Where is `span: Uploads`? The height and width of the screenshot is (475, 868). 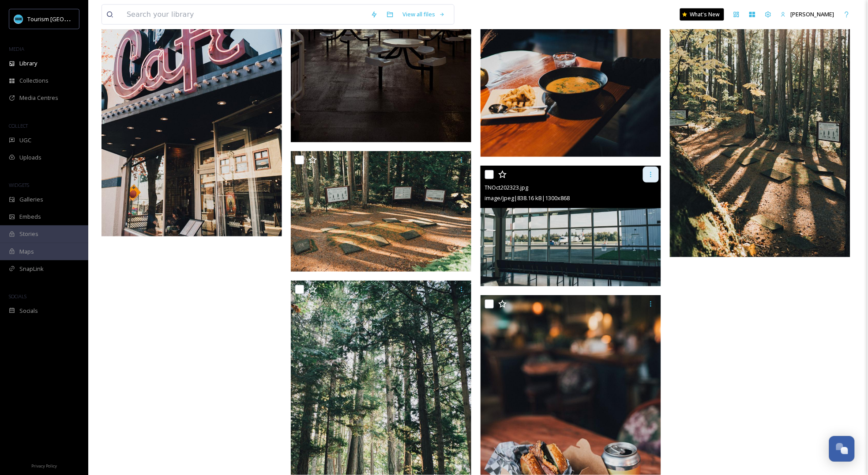 span: Uploads is located at coordinates (30, 157).